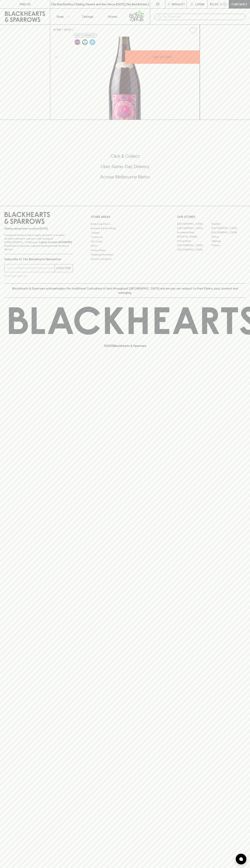 The image size is (250, 868). Describe the element at coordinates (55, 242) in the screenshot. I see `strong: Liquor License #32064953` at that location.